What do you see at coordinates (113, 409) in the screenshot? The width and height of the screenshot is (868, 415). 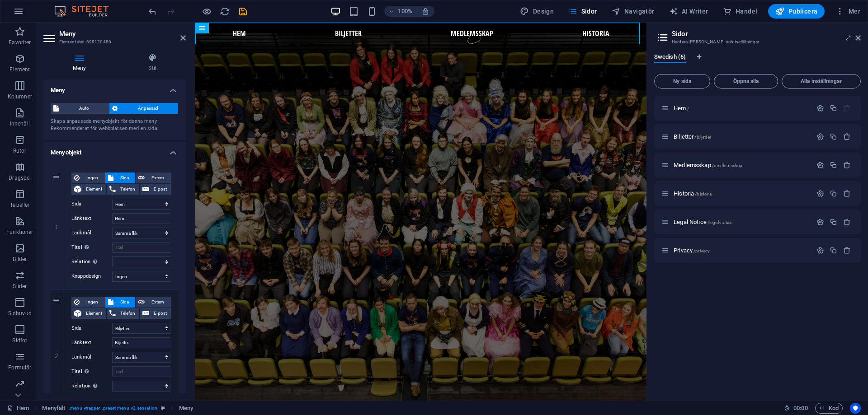 I see `span: . menu-wrapper .preset-menu-v2-sensation` at bounding box center [113, 409].